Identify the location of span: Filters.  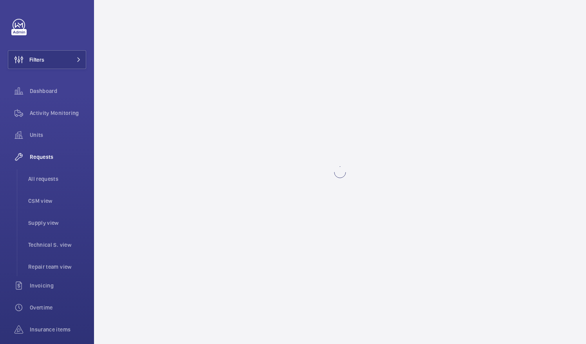
(37, 60).